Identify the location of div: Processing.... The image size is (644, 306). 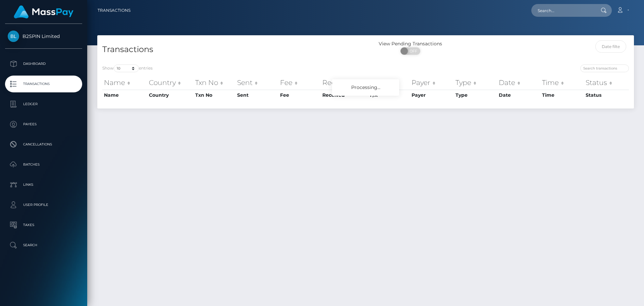
(366, 87).